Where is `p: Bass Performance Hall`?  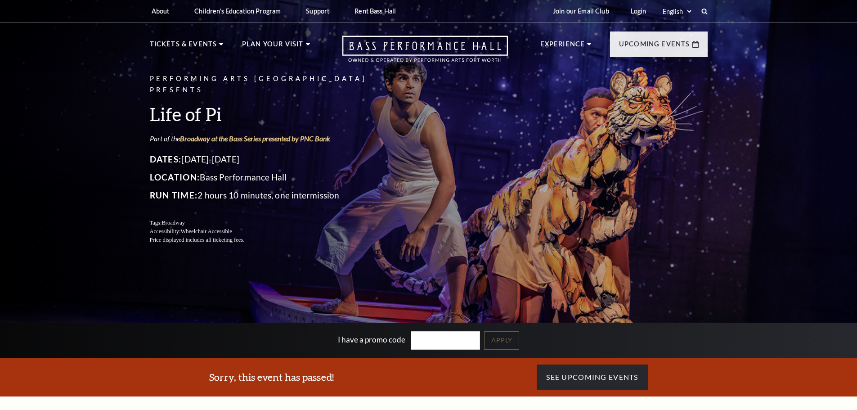 p: Bass Performance Hall is located at coordinates (273, 177).